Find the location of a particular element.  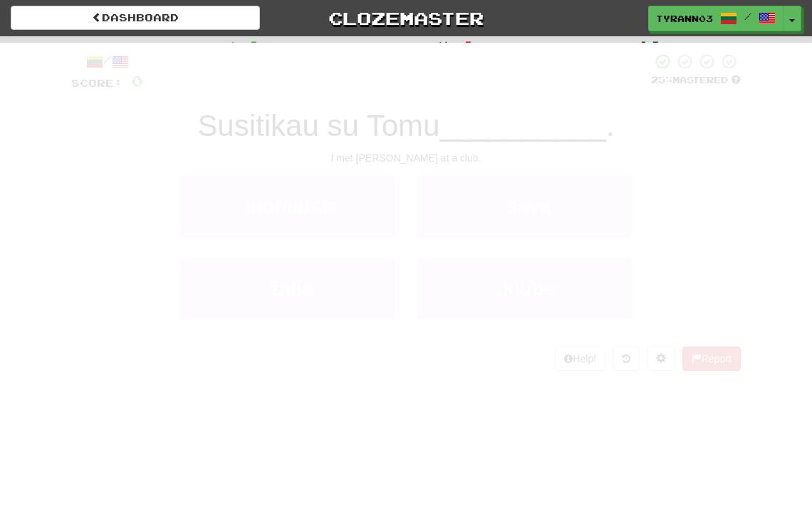

small: 1 . is located at coordinates (241, 209).